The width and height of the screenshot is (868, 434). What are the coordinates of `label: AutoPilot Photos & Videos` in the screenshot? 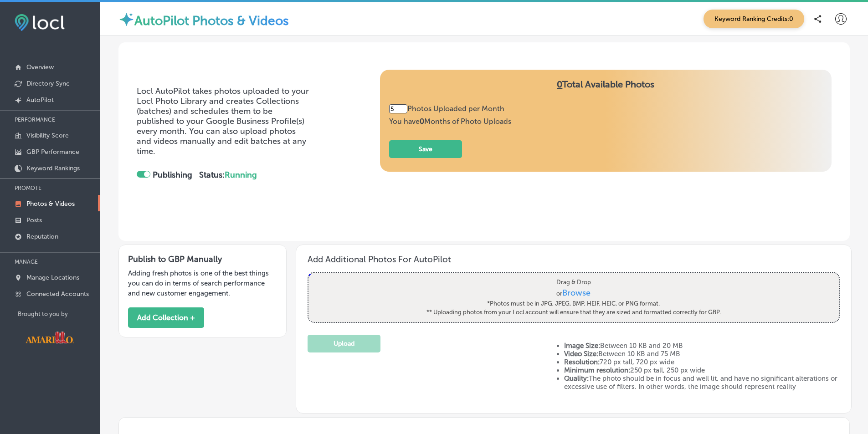 It's located at (211, 20).